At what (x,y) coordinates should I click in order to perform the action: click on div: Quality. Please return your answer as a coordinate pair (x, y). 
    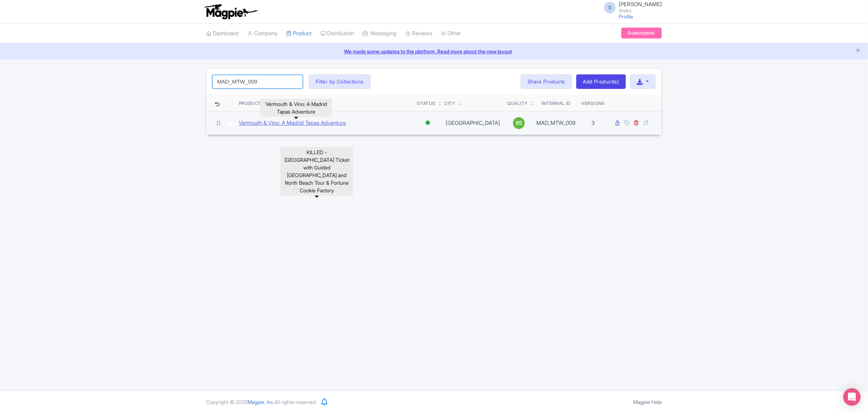
    Looking at the image, I should click on (518, 104).